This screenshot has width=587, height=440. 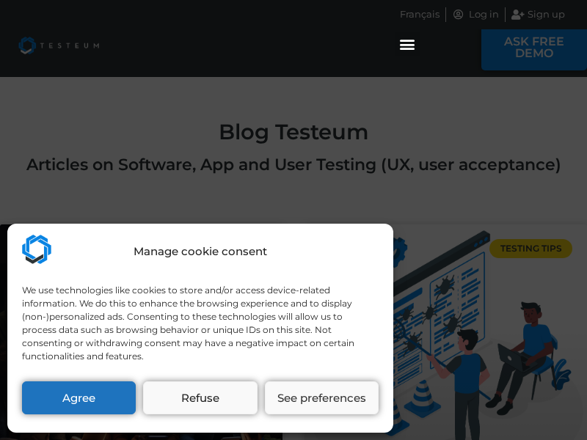 What do you see at coordinates (79, 398) in the screenshot?
I see `button: Agree` at bounding box center [79, 398].